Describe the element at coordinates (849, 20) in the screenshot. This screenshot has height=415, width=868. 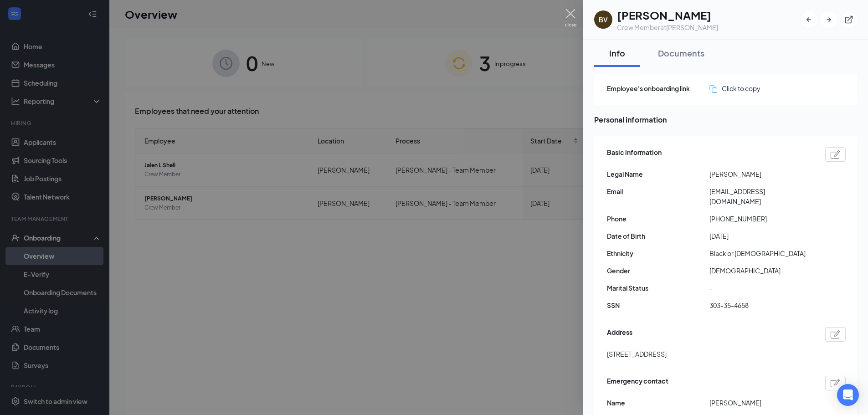
I see `svg: ExternalLink` at that location.